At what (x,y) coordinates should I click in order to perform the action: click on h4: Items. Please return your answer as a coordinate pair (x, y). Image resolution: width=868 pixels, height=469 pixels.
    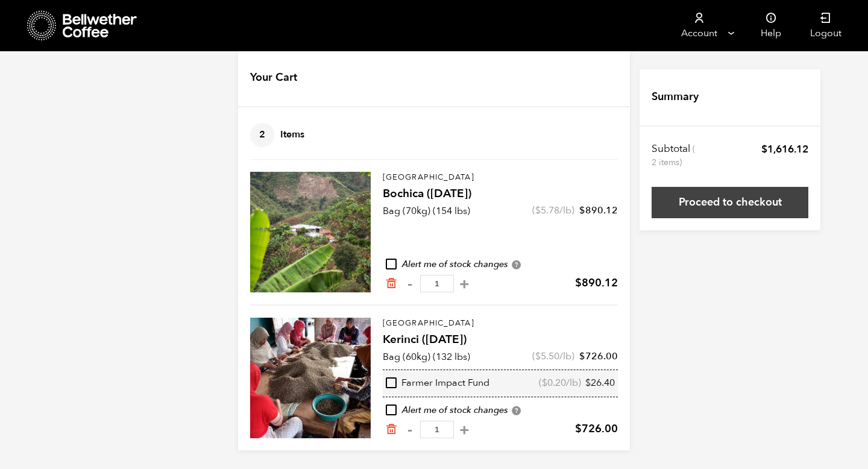
    Looking at the image, I should click on (277, 135).